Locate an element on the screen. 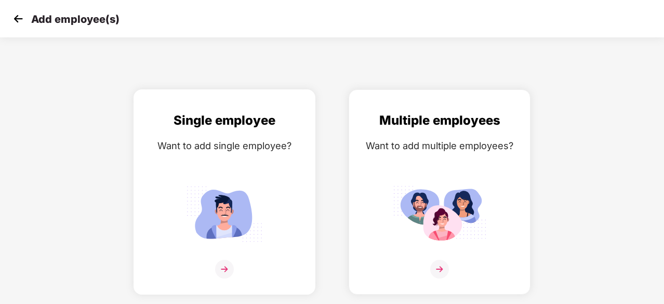  img: svg+xml;base64,PHN2ZyB4bWxucz0iaHR0cDovL3d3dy53My5vcmcvMjAwMC9zdmciIGlkPSJNdWx0aXBsZV9lbXBsb3llZS... is located at coordinates (440, 214).